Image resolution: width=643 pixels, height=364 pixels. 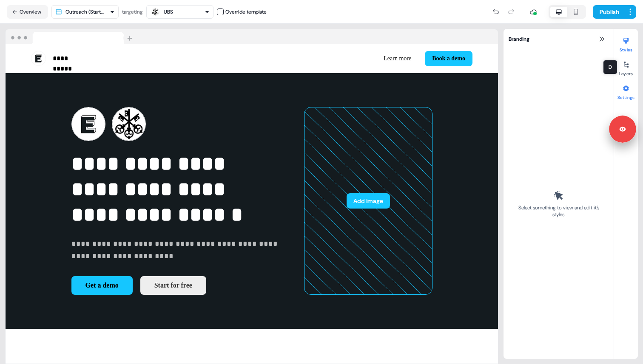 I want to click on div: Outreach (Starter), so click(x=86, y=12).